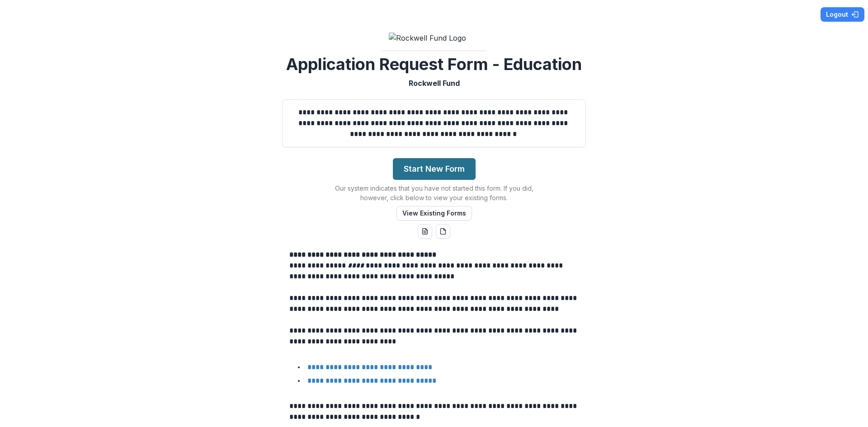  I want to click on button: word-download, so click(425, 232).